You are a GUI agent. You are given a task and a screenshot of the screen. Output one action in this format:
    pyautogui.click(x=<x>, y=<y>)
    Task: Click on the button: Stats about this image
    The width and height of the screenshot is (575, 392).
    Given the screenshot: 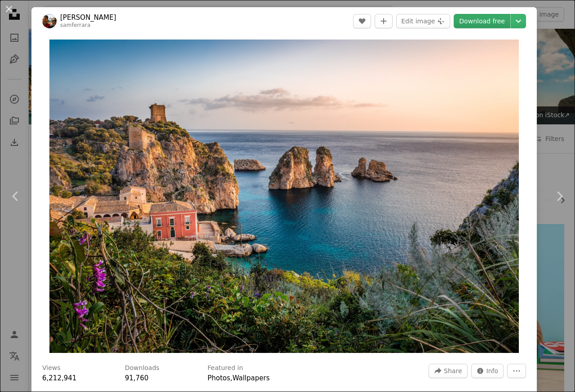 What is the action you would take?
    pyautogui.click(x=487, y=371)
    